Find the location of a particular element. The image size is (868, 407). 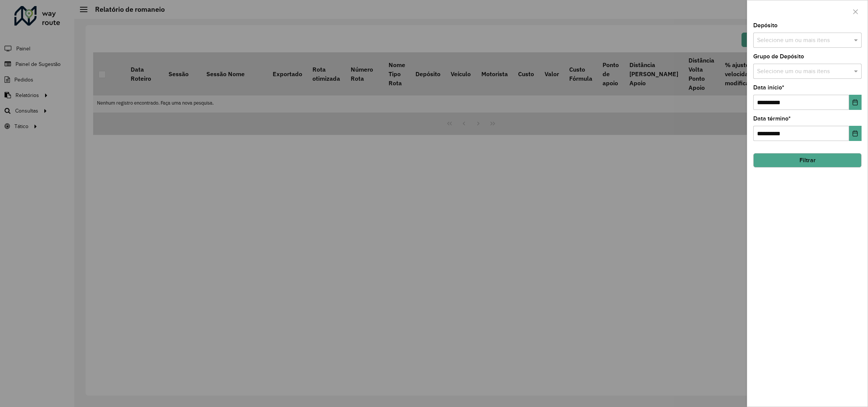

label: Data término is located at coordinates (772, 119).